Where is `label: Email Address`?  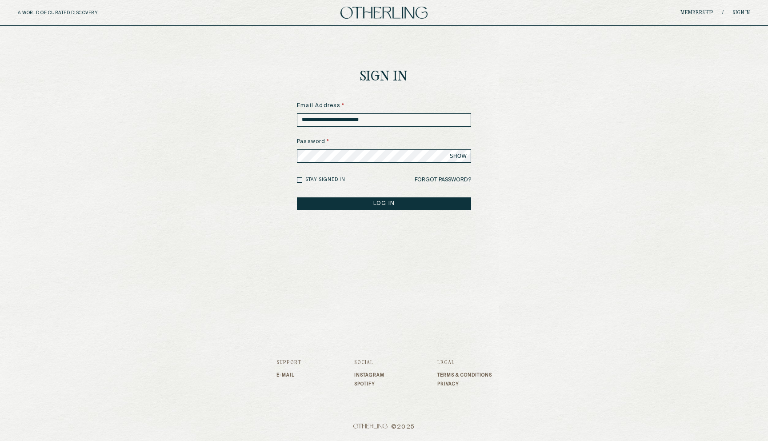
label: Email Address is located at coordinates (384, 106).